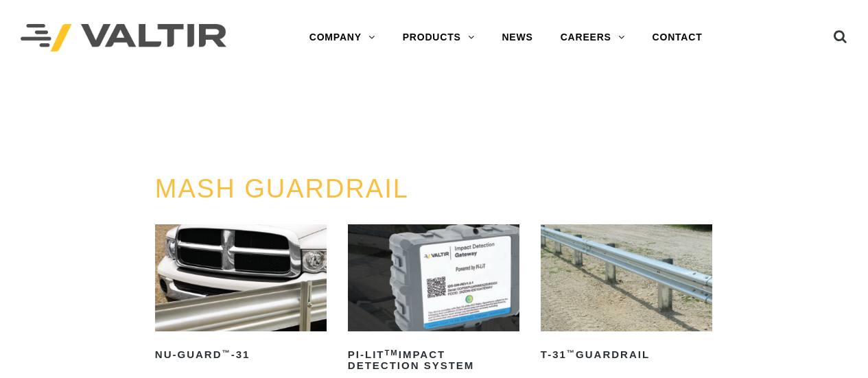 This screenshot has height=378, width=868. What do you see at coordinates (241, 295) in the screenshot?
I see `a: NU-GUARD™-31` at bounding box center [241, 295].